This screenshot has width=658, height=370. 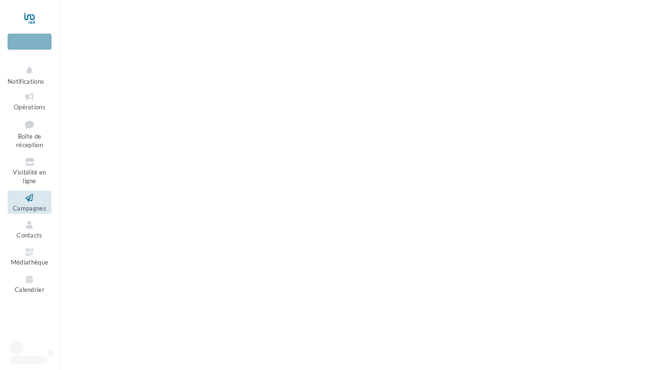 I want to click on a: Opérations, so click(x=29, y=101).